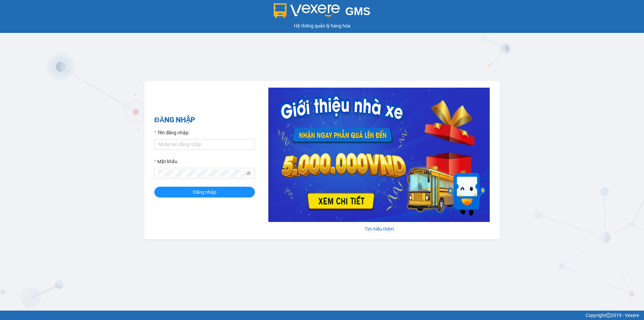 This screenshot has height=320, width=644. Describe the element at coordinates (357, 11) in the screenshot. I see `span: GMS` at that location.